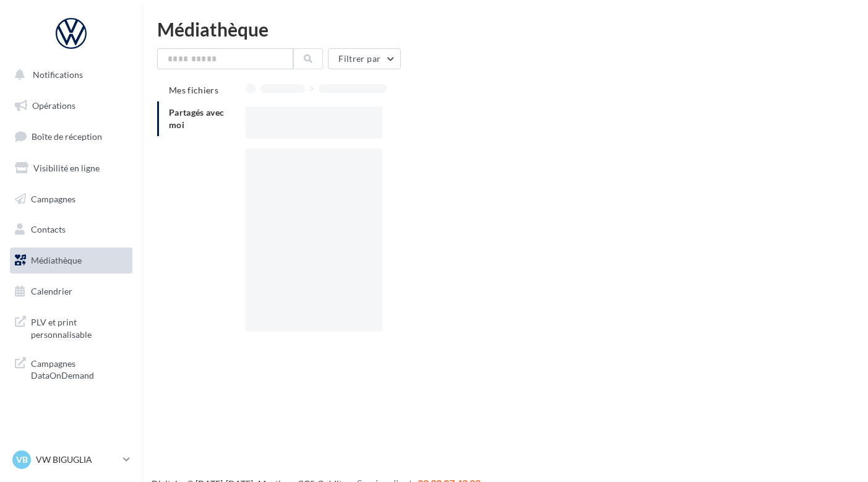  What do you see at coordinates (71, 230) in the screenshot?
I see `a: Contacts` at bounding box center [71, 230].